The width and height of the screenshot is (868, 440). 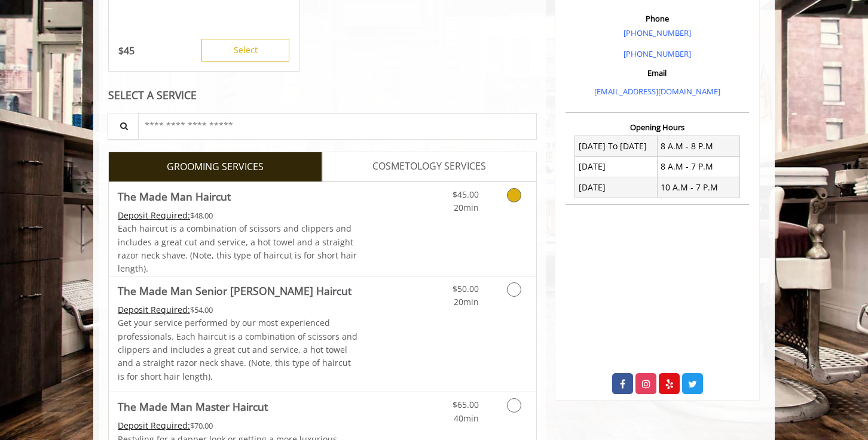 I want to click on td: 10 A.M - 7 P.M, so click(x=698, y=188).